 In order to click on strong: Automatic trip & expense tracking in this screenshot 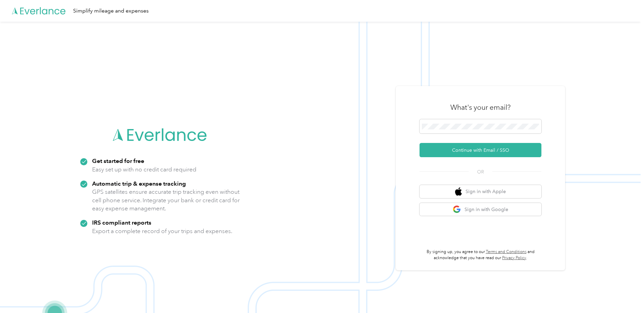, I will do `click(139, 183)`.